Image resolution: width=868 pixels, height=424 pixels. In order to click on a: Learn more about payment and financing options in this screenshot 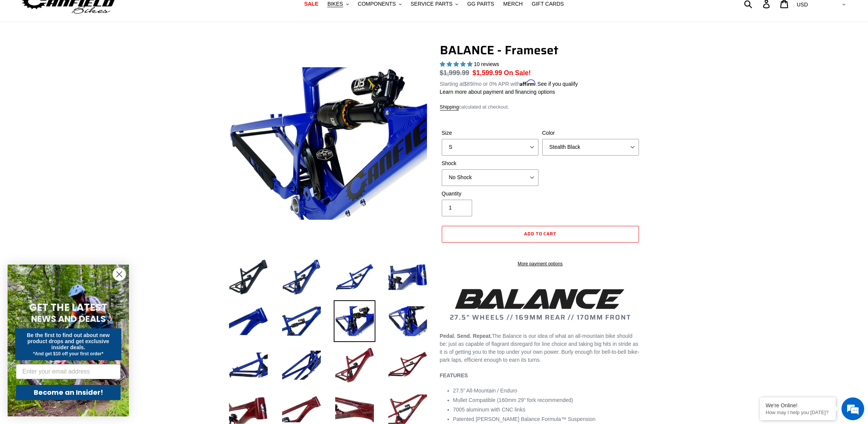, I will do `click(498, 92)`.